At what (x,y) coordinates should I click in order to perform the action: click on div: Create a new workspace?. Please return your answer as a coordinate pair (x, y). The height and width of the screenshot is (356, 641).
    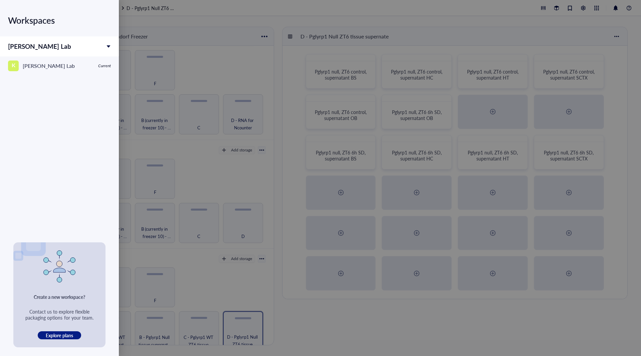
    Looking at the image, I should click on (59, 297).